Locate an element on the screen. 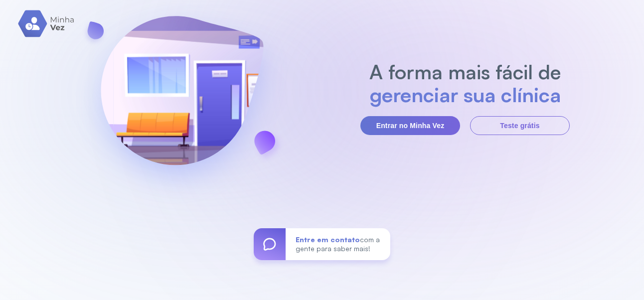  img: logo.svg is located at coordinates (46, 23).